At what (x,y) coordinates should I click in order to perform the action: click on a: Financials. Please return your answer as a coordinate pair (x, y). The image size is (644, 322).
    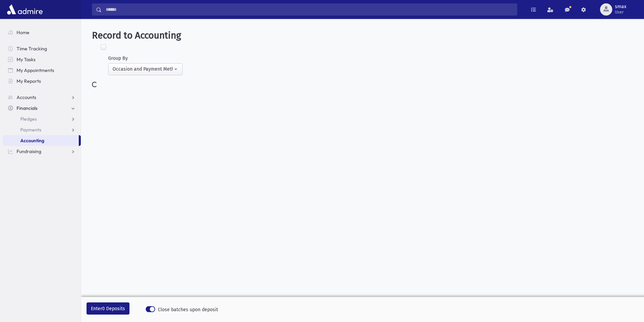
    Looking at the image, I should click on (42, 108).